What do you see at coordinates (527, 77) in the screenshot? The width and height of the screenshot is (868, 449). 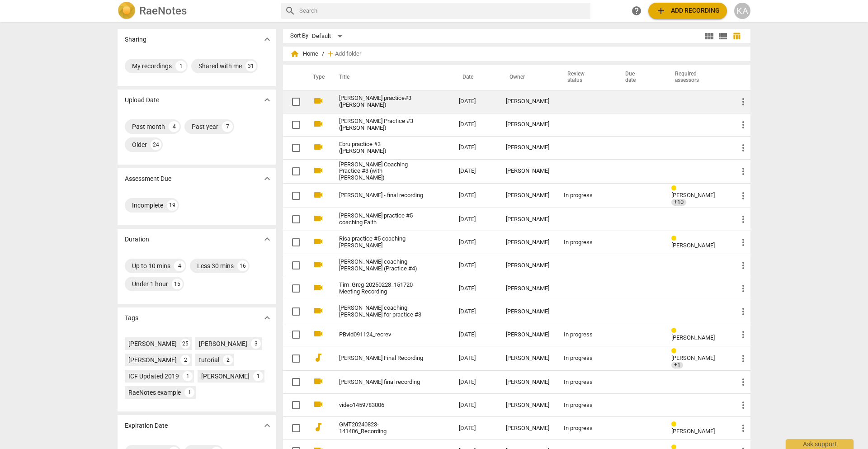 I see `th: Owner` at bounding box center [527, 77].